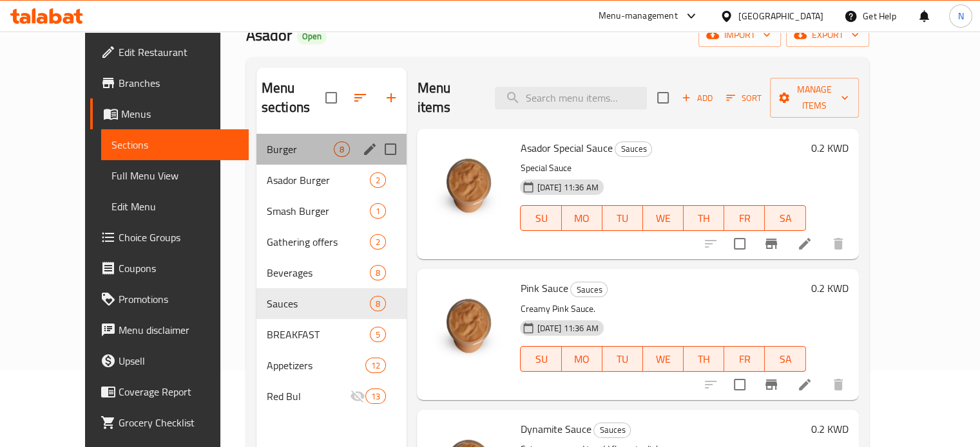 The width and height of the screenshot is (980, 447). What do you see at coordinates (318, 335) in the screenshot?
I see `span: BREAKFAST` at bounding box center [318, 335].